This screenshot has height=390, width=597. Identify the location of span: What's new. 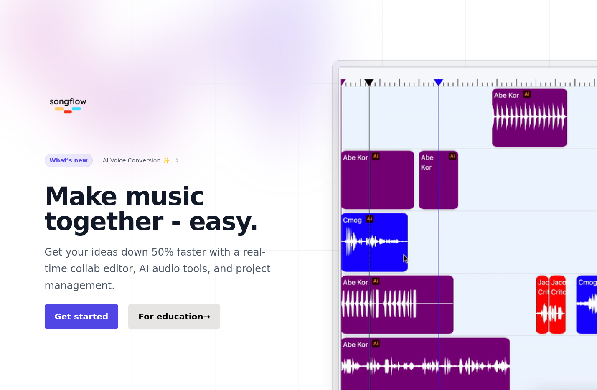
(68, 160).